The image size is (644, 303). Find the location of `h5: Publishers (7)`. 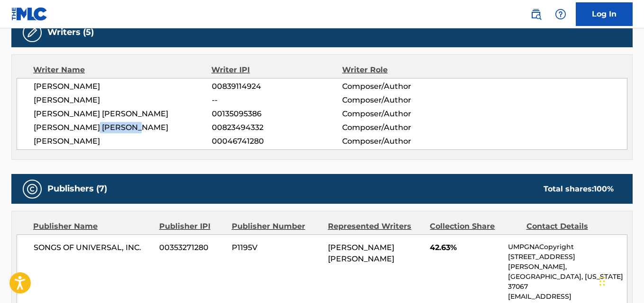

h5: Publishers (7) is located at coordinates (77, 189).